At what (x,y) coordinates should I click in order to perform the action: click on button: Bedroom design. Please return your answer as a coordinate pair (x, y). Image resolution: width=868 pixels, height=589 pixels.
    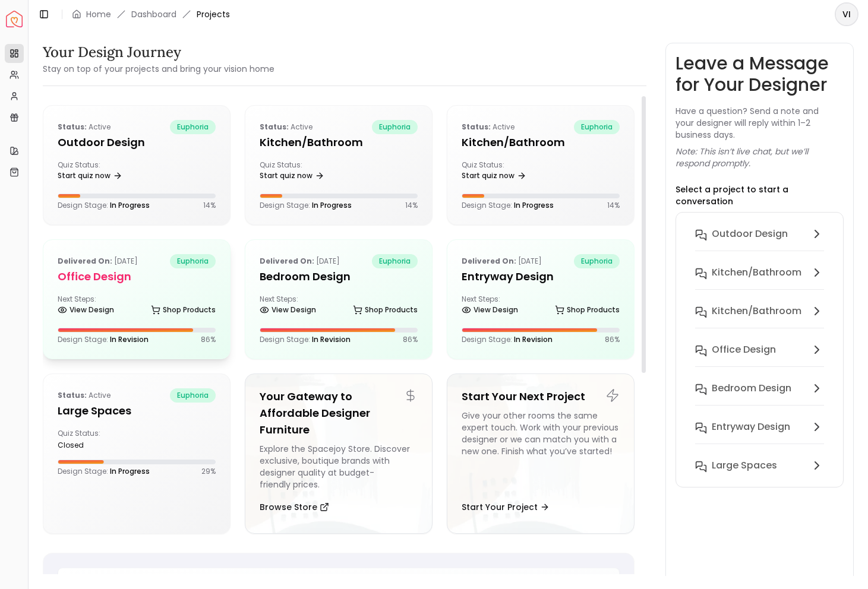
    Looking at the image, I should click on (759, 396).